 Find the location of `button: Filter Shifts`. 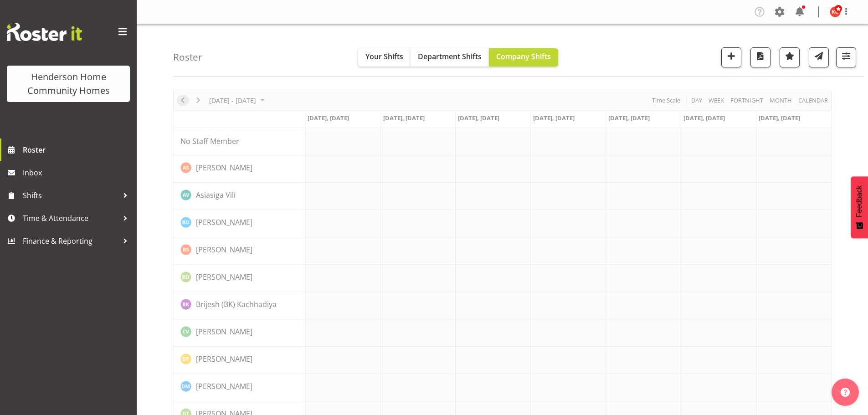

button: Filter Shifts is located at coordinates (846, 57).